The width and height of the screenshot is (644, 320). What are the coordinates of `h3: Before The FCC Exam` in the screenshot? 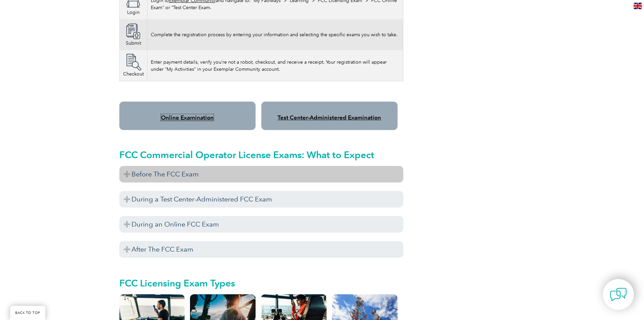 It's located at (261, 174).